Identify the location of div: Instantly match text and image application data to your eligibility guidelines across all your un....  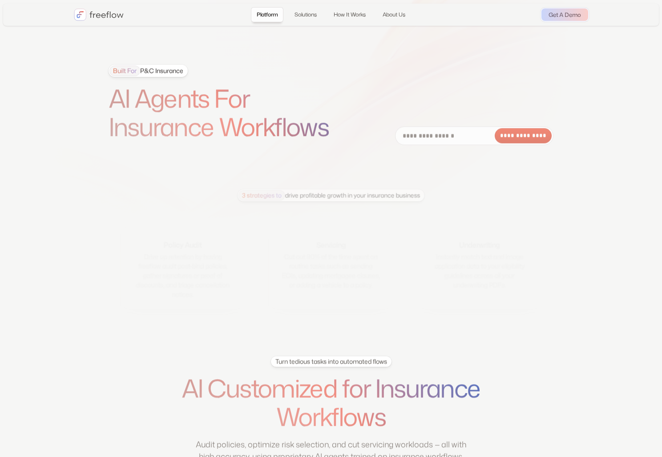
(479, 270).